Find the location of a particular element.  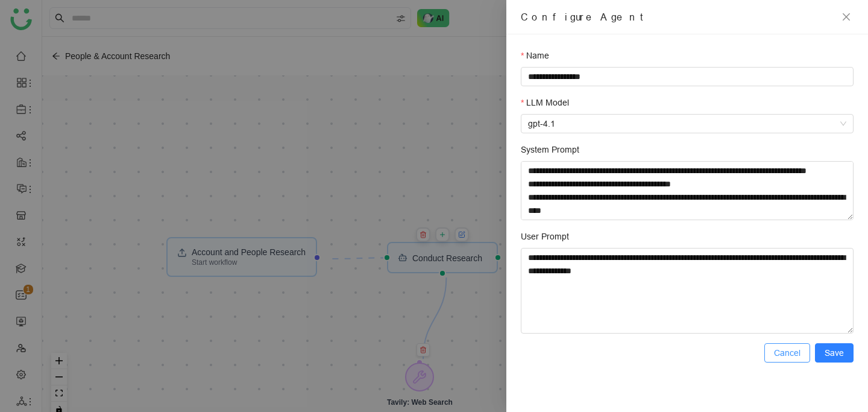

span: Cancel is located at coordinates (787, 352).